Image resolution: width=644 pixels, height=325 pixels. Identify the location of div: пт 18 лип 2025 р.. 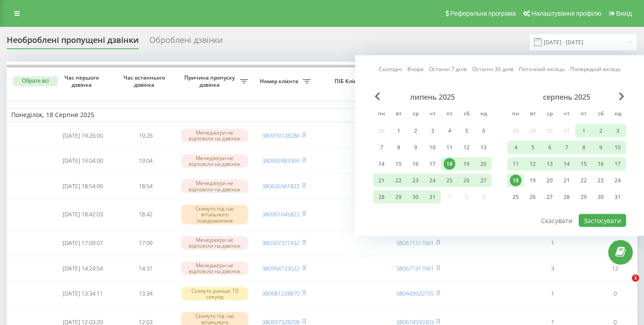
(449, 164).